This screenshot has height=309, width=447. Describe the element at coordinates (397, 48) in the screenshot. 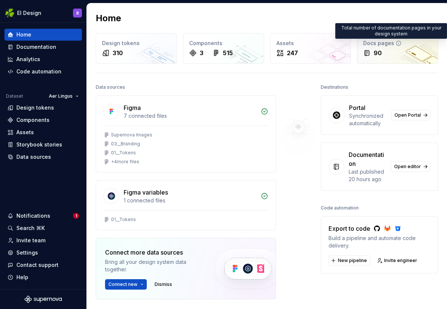

I see `a: Docs pages90` at that location.